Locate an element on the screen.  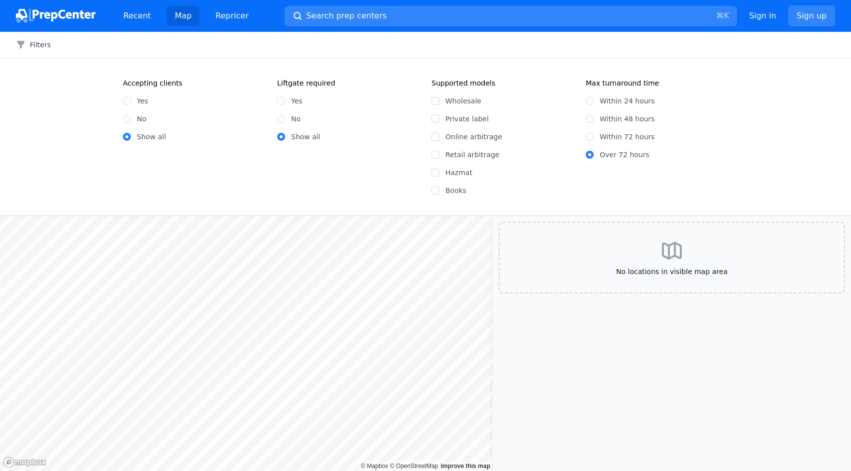
label: Within 72 hours is located at coordinates (627, 137).